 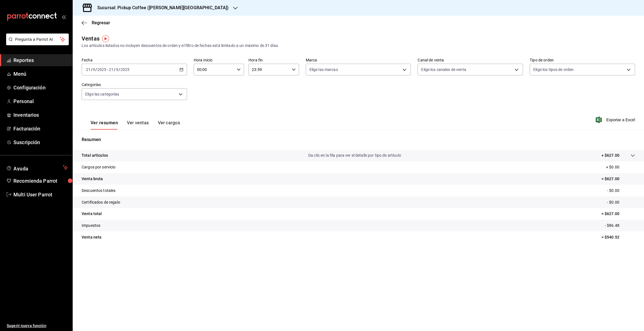 What do you see at coordinates (616, 120) in the screenshot?
I see `button: Exportar a Excel` at bounding box center [616, 120].